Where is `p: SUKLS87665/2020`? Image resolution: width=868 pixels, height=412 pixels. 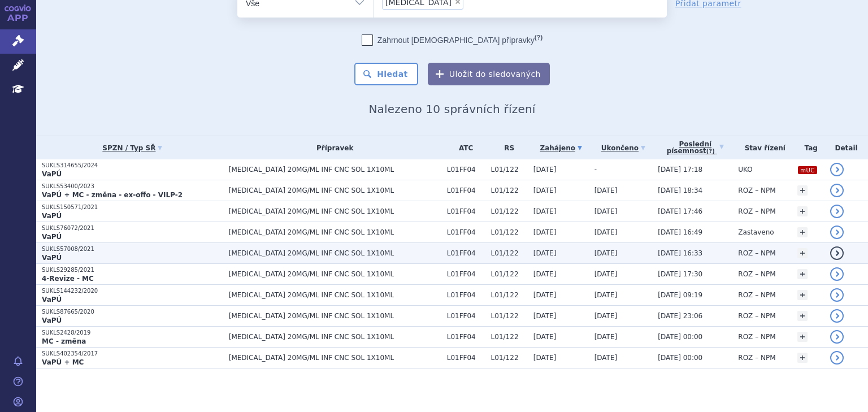 p: SUKLS87665/2020 is located at coordinates (132, 312).